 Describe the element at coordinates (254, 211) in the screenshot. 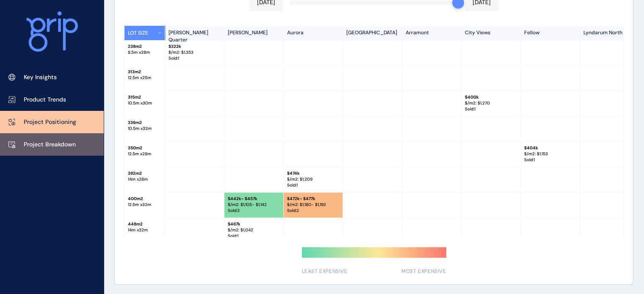

I see `p: Sold : 3` at that location.